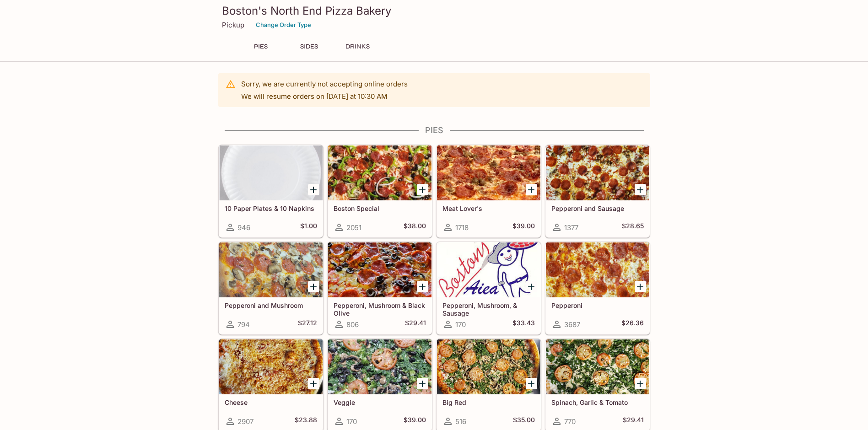  I want to click on h5: Spinach, Garlic & Tomato, so click(598, 403).